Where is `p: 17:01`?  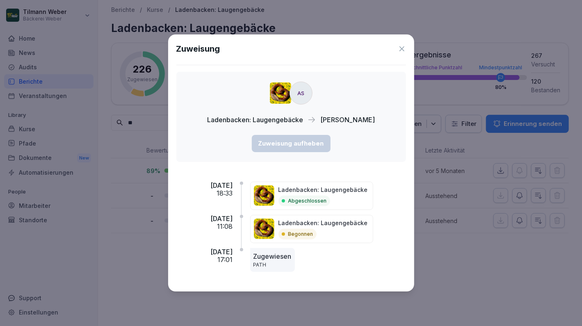 p: 17:01 is located at coordinates (225, 260).